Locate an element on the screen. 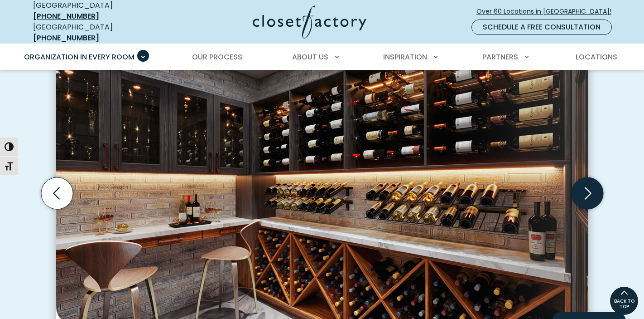 The height and width of the screenshot is (319, 644). span: Organization in Every Room is located at coordinates (79, 57).